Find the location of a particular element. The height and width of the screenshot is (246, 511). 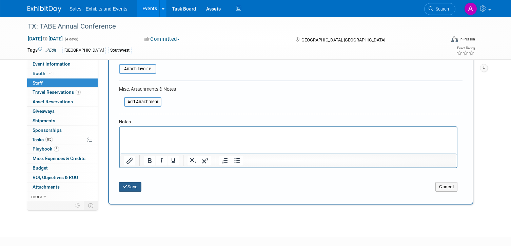

a: Playbook3 is located at coordinates (62, 149).